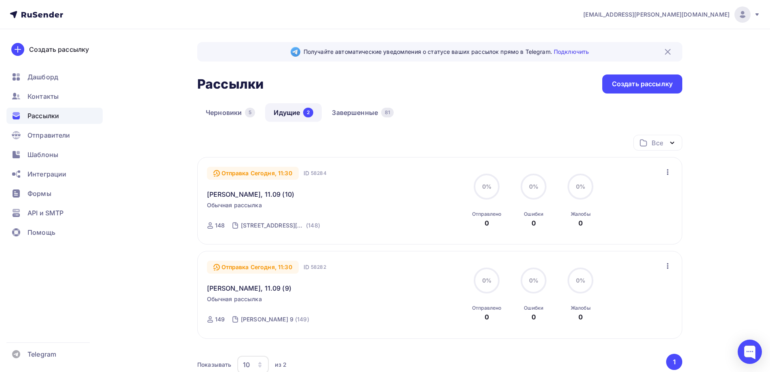 This screenshot has height=372, width=770. What do you see at coordinates (47, 174) in the screenshot?
I see `span: Интеграции` at bounding box center [47, 174].